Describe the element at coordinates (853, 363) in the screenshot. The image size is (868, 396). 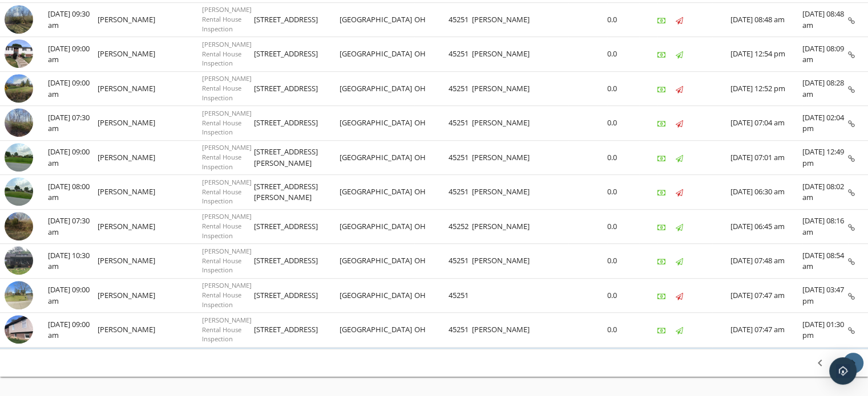
I see `button: Next page` at that location.